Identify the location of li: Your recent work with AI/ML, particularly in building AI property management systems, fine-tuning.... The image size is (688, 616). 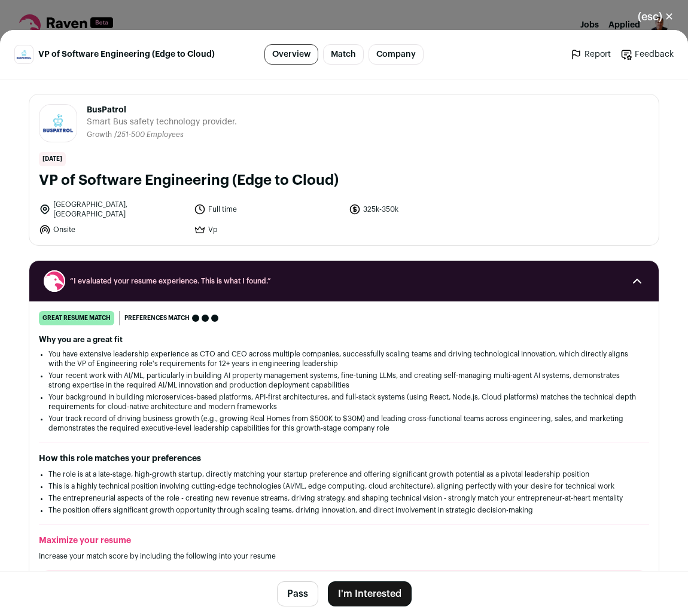
(344, 381).